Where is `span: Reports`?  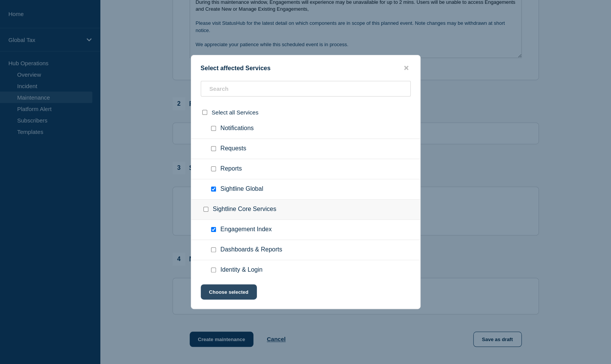 span: Reports is located at coordinates (231, 169).